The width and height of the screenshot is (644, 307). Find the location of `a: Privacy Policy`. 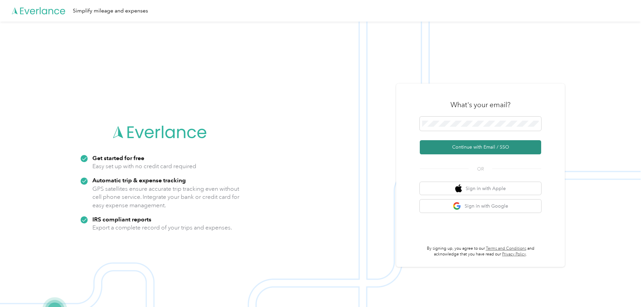

a: Privacy Policy is located at coordinates (514, 254).